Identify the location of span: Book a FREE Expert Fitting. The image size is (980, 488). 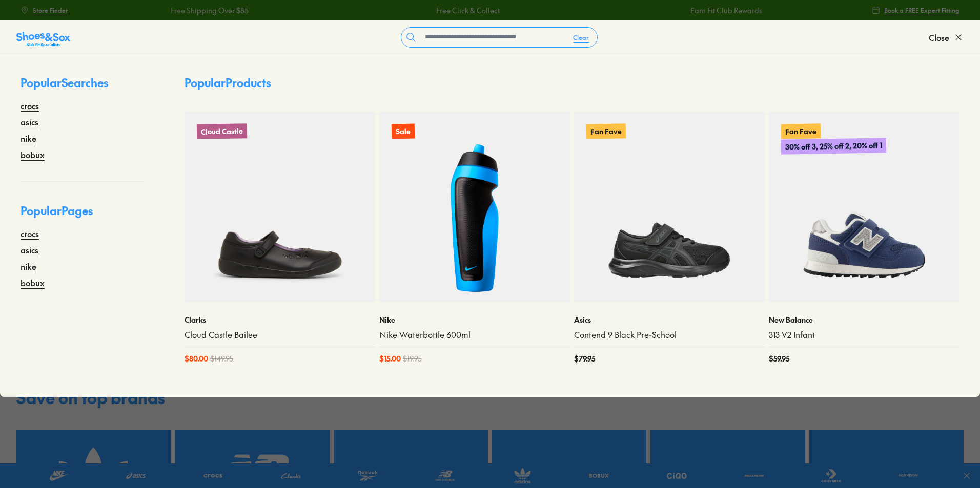
(922, 10).